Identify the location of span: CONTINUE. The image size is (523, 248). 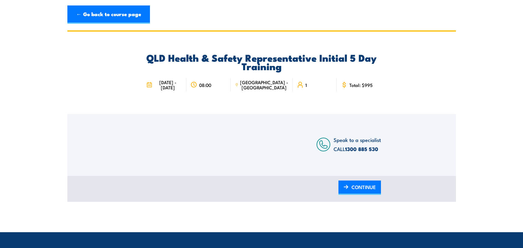
(364, 187).